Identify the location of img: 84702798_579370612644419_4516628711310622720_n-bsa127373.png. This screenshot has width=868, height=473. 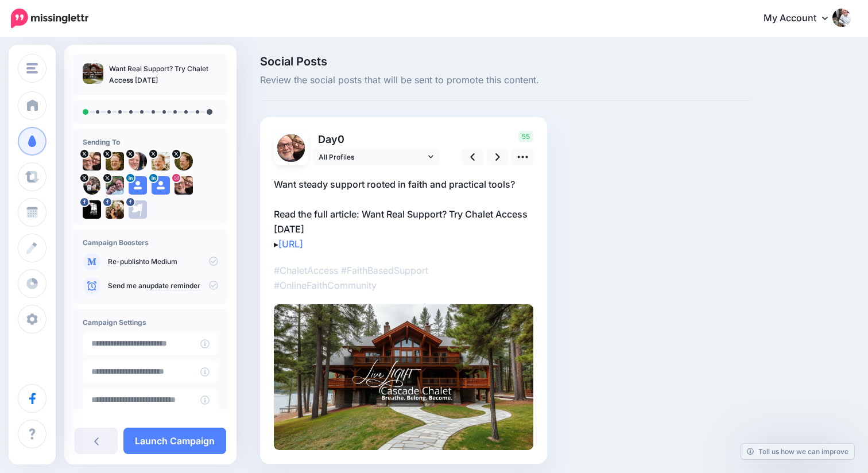
(138, 209).